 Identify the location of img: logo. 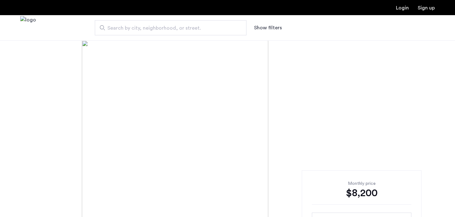
(28, 28).